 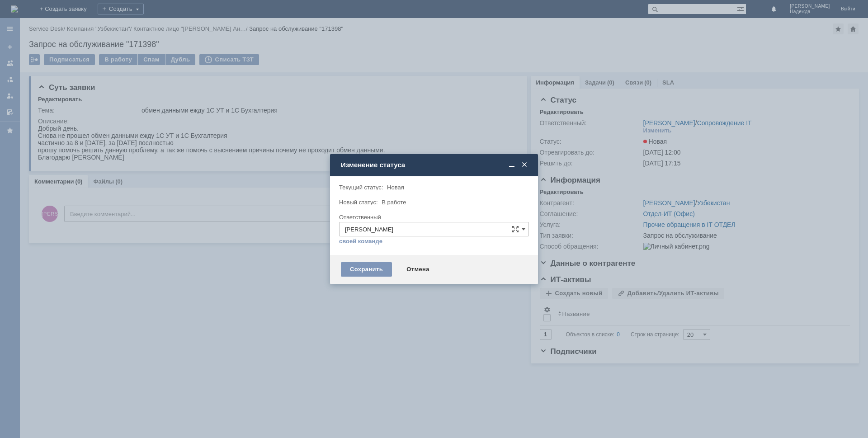 What do you see at coordinates (360, 241) in the screenshot?
I see `a: своей команде` at bounding box center [360, 241].